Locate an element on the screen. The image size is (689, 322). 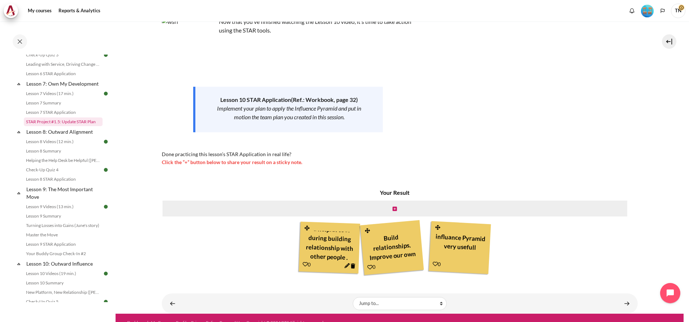
div: Level #4 is located at coordinates (647, 10).